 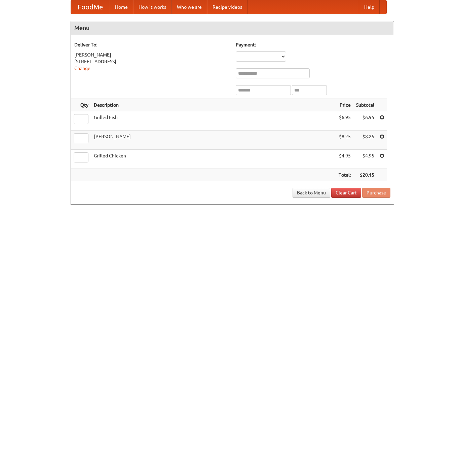 What do you see at coordinates (152, 45) in the screenshot?
I see `h5: Deliver To:` at bounding box center [152, 45].